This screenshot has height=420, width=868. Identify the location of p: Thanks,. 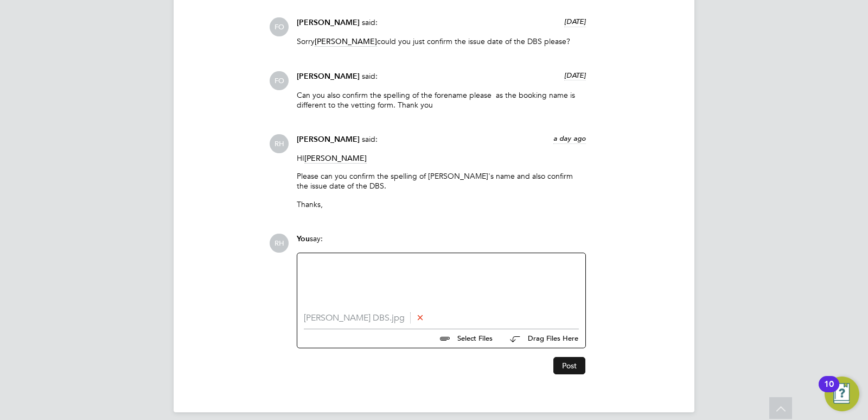
(441, 204).